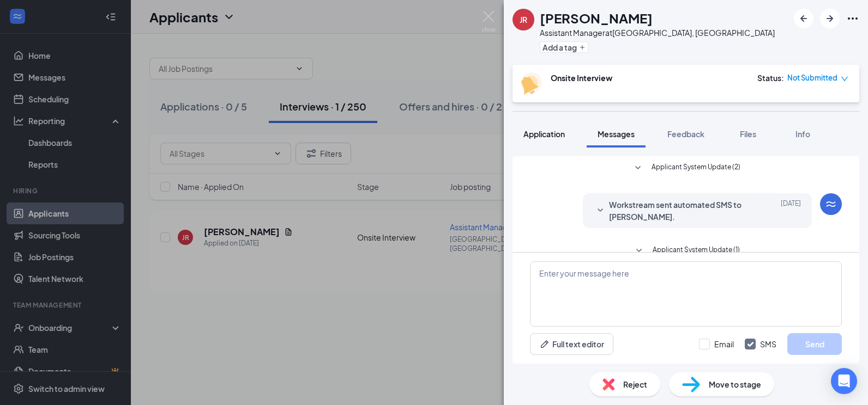 The image size is (868, 405). What do you see at coordinates (770, 78) in the screenshot?
I see `div: Status :` at bounding box center [770, 78].